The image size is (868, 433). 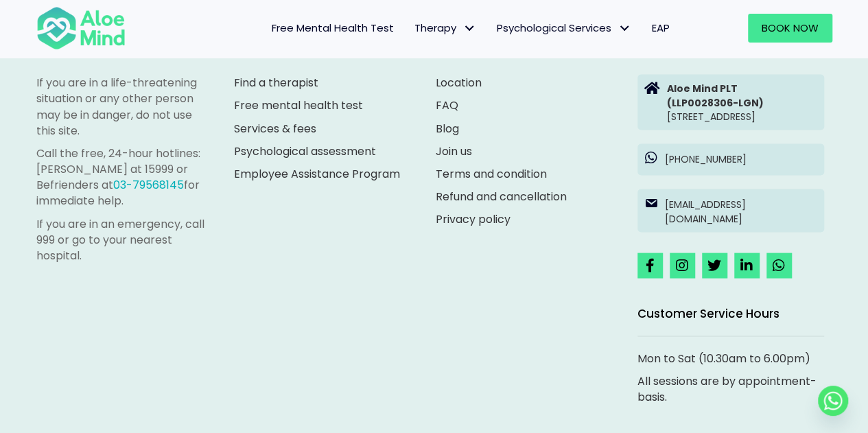 What do you see at coordinates (469, 28) in the screenshot?
I see `span: Therapy: submenu` at bounding box center [469, 28].